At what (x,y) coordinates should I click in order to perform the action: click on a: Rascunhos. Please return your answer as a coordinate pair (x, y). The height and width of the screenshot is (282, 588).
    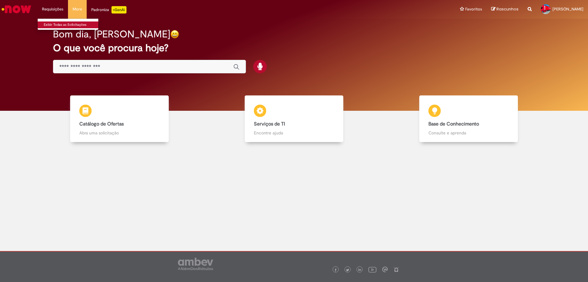
    Looking at the image, I should click on (505, 9).